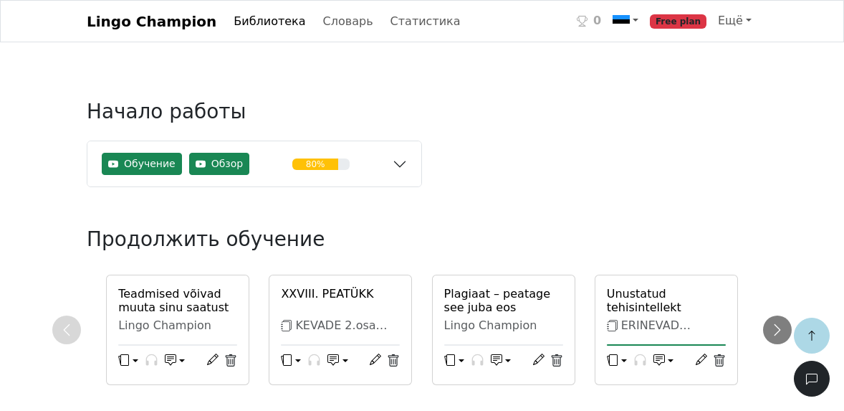 The image size is (844, 411). I want to click on h6: Unustatud tehisintellekt, so click(666, 300).